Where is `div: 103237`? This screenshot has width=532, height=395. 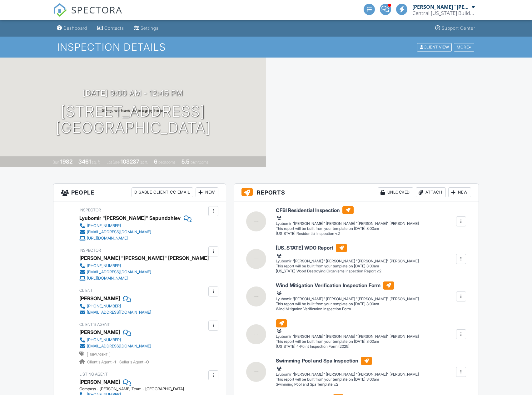 div: 103237 is located at coordinates (130, 161).